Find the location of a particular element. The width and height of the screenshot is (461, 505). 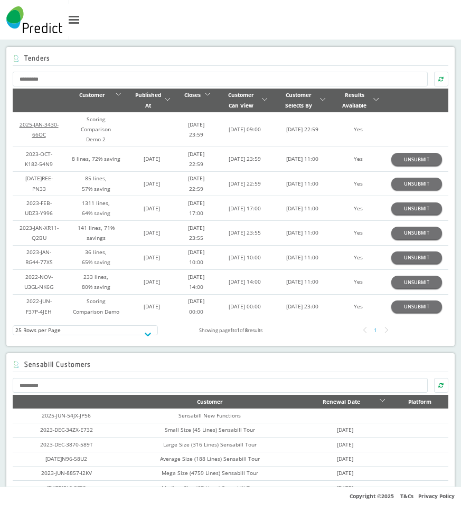

a: 85 lines, 57% saving is located at coordinates (96, 183).